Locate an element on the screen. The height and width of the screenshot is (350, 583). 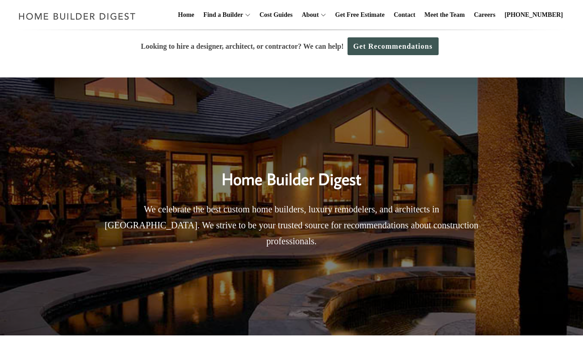
a: Get Free Estimate is located at coordinates (360, 15).